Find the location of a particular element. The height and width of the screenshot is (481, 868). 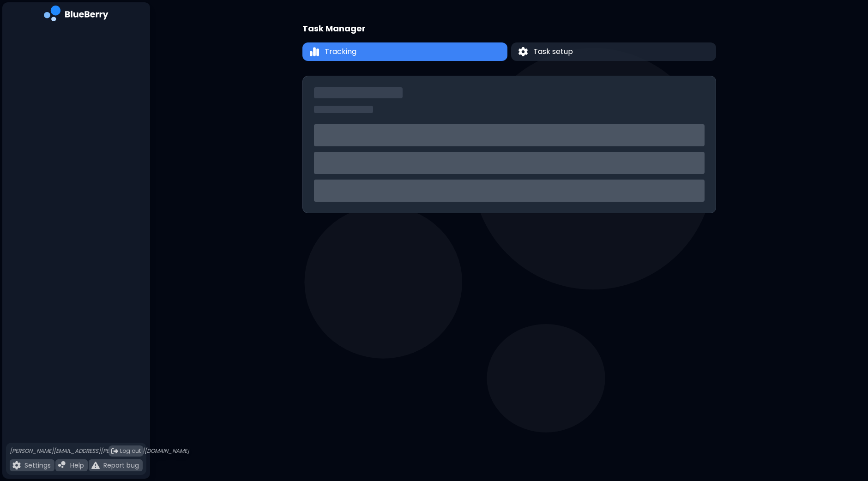

img: Task setup is located at coordinates (523, 52).